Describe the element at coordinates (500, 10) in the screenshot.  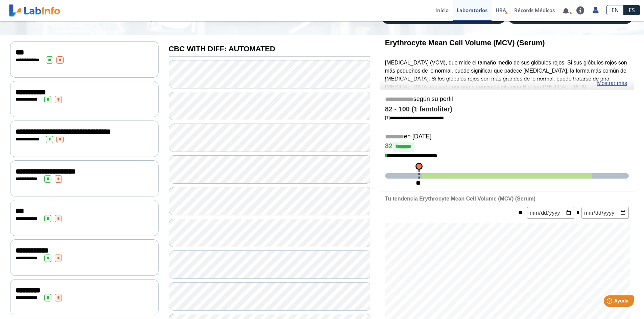
I see `span: HRA` at that location.